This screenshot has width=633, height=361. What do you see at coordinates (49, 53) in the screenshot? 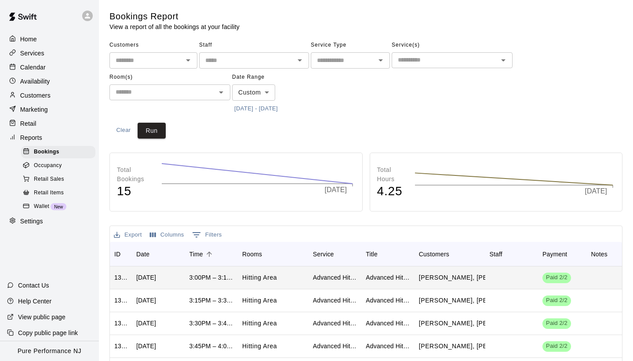
I see `a: Services` at bounding box center [49, 53].